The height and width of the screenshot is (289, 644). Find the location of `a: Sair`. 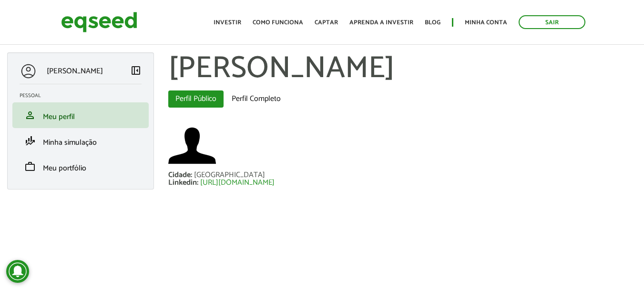

a: Sair is located at coordinates (552, 22).